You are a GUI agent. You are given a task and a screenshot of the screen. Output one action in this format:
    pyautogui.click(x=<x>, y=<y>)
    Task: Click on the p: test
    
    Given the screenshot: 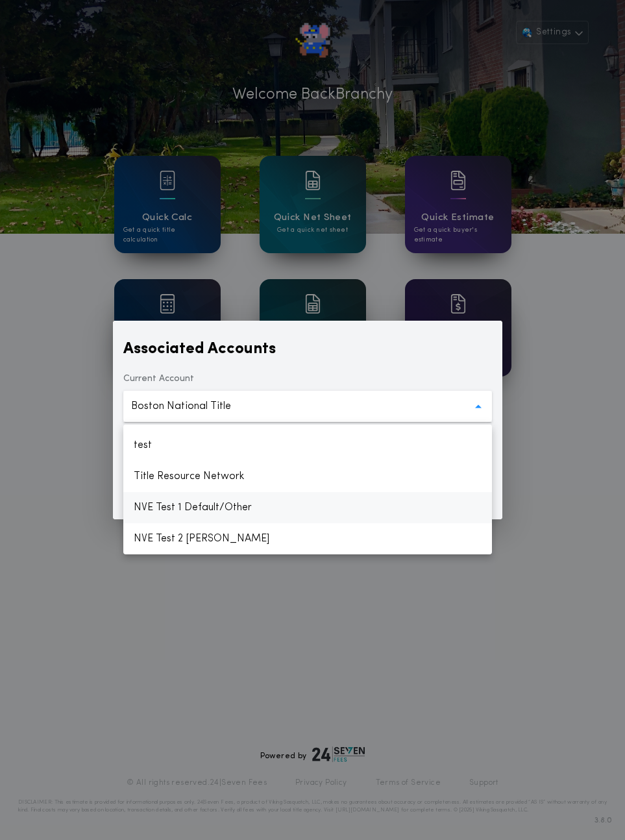 What is the action you would take?
    pyautogui.click(x=308, y=445)
    